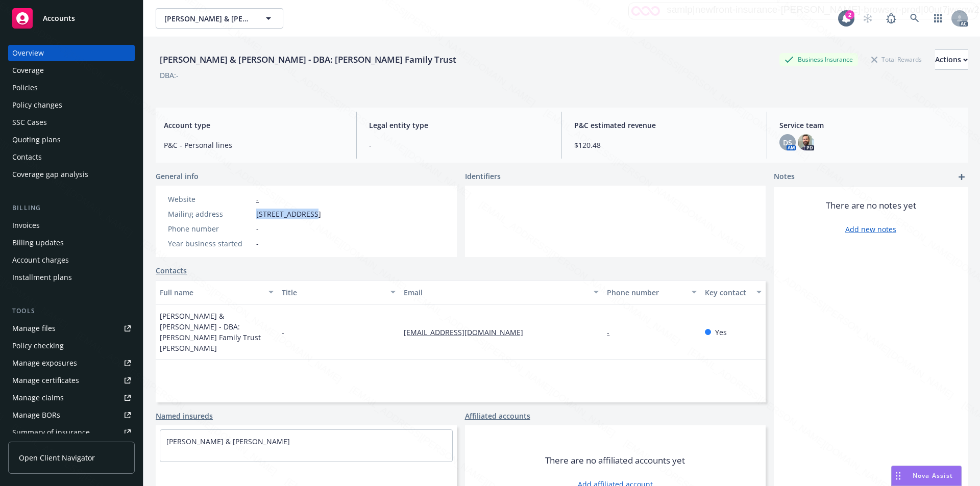 The width and height of the screenshot is (980, 486). Describe the element at coordinates (664, 125) in the screenshot. I see `span: P&C estimated revenue` at that location.